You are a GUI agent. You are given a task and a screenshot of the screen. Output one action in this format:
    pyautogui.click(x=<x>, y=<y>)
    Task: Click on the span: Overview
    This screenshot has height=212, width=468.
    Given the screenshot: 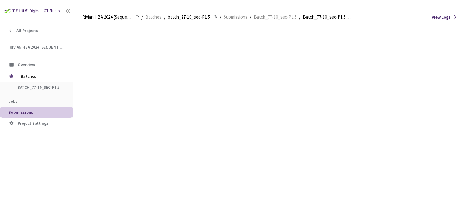 What is the action you would take?
    pyautogui.click(x=26, y=65)
    